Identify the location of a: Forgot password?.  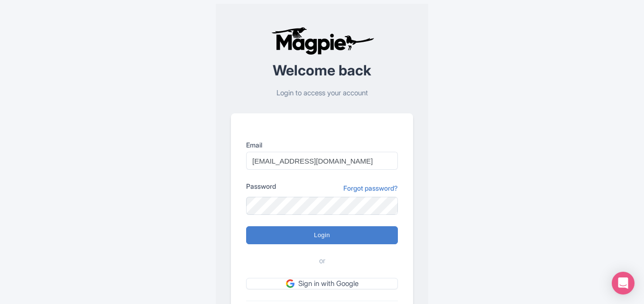
(370, 188).